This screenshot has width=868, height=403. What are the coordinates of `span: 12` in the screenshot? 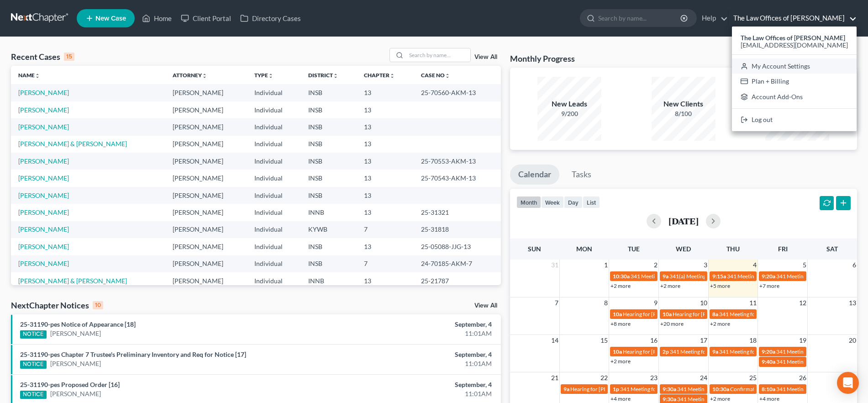 It's located at (803, 302).